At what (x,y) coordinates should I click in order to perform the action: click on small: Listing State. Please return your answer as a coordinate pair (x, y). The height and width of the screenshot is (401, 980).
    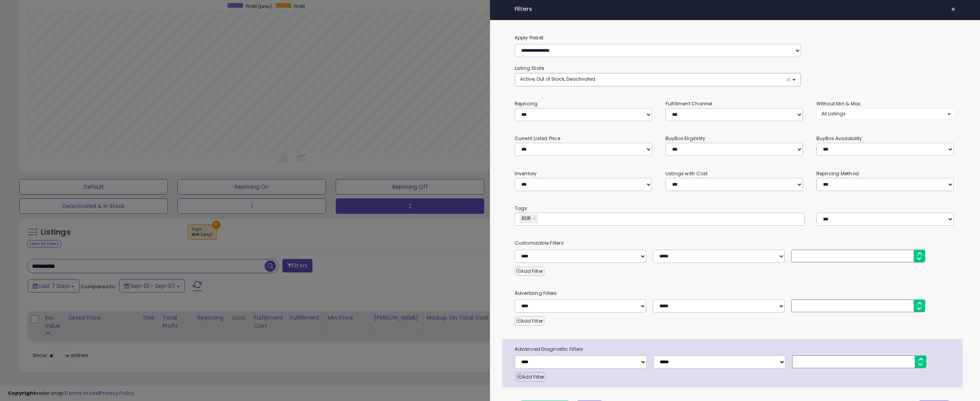
    Looking at the image, I should click on (530, 68).